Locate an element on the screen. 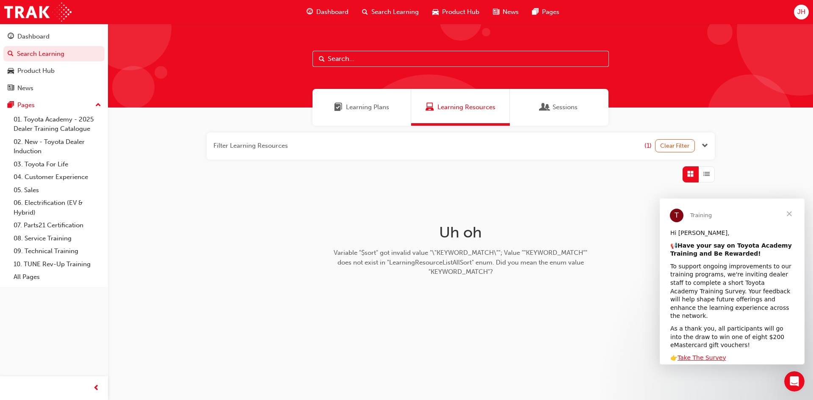 This screenshot has width=813, height=400. button: DashboardSearch LearningProduct HubNews is located at coordinates (54, 62).